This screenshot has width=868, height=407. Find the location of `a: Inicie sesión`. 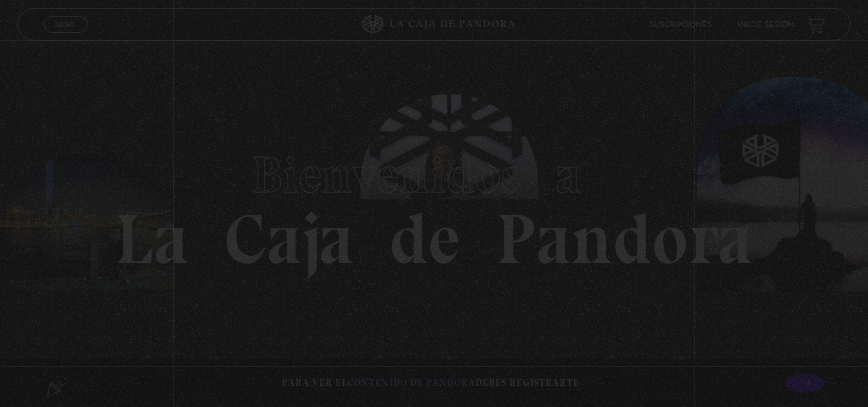

a: Inicie sesión is located at coordinates (766, 25).